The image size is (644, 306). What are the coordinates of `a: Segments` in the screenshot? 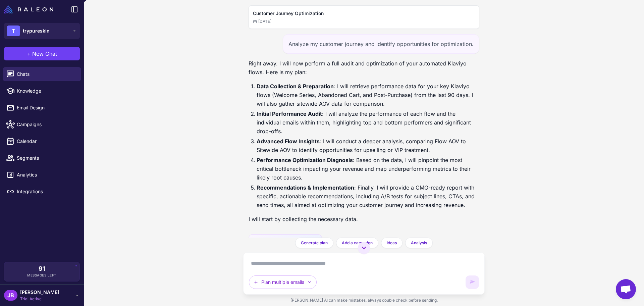 It's located at (42, 158).